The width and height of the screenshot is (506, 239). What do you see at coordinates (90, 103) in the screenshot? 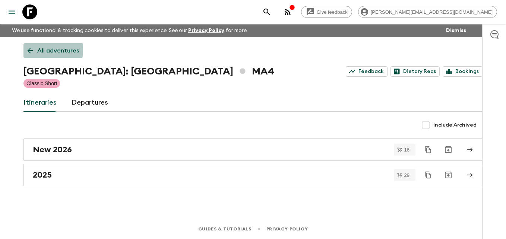
I see `a: Departures` at bounding box center [90, 103].